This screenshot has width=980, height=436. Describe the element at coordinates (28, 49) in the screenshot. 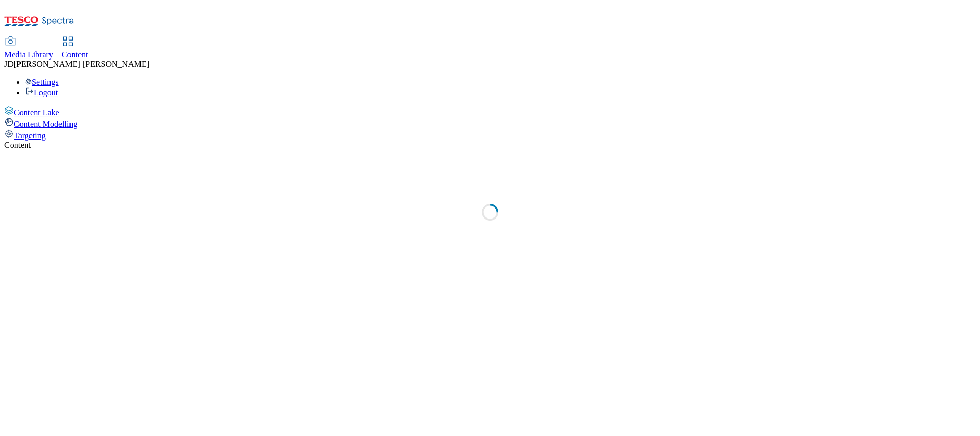

I see `a: Media Library` at that location.